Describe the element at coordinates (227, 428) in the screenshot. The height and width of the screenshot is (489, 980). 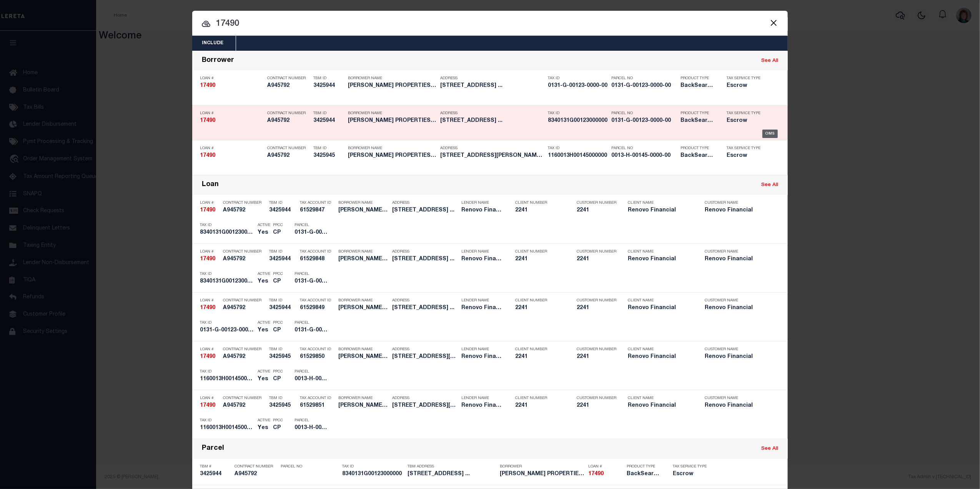
I see `h5: 1160013H00145000000` at that location.